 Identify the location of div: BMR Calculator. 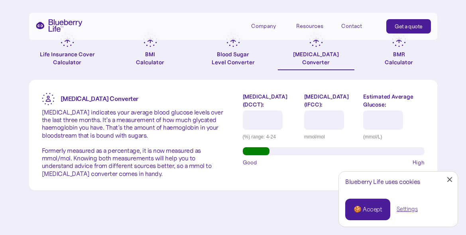
(399, 58).